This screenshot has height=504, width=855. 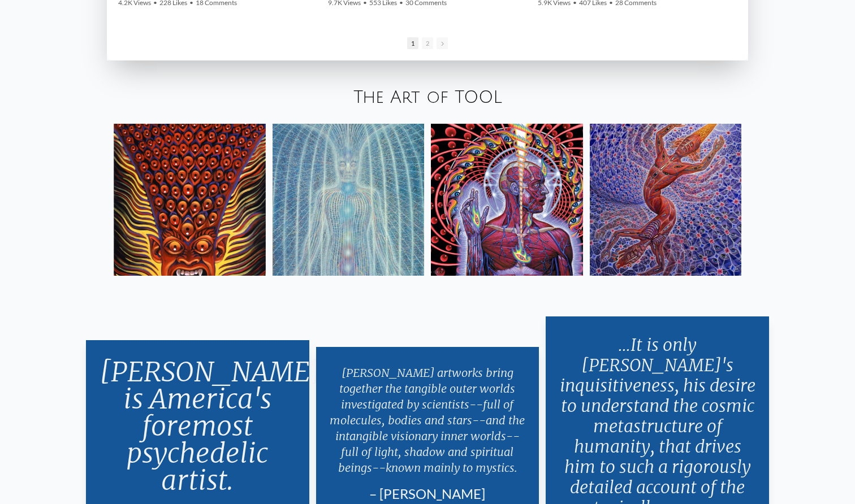 What do you see at coordinates (412, 43) in the screenshot?
I see `span: 1` at bounding box center [412, 43].